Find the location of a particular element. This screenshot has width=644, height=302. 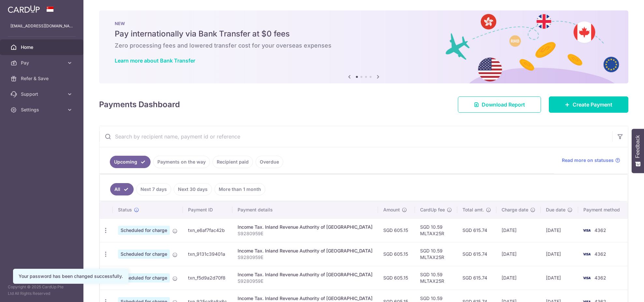

span: Support is located at coordinates (42, 94).